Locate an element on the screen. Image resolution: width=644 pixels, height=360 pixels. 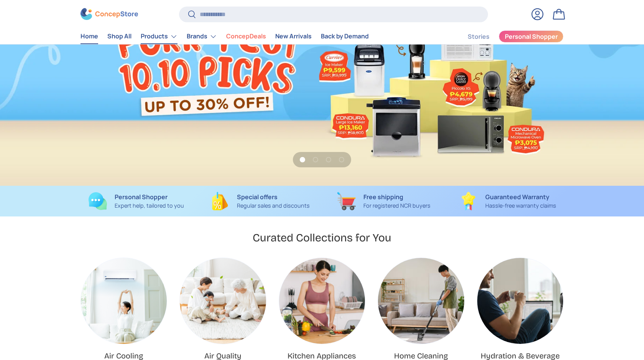
nav: Primary is located at coordinates (225, 37).